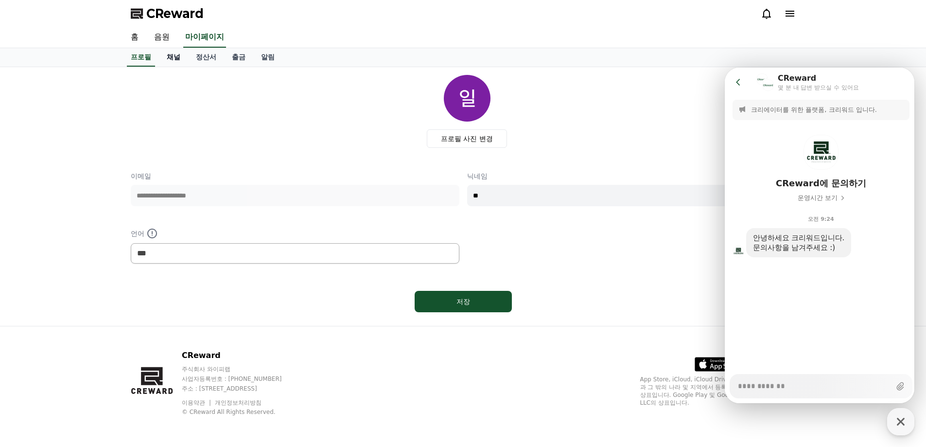 Image resolution: width=926 pixels, height=447 pixels. Describe the element at coordinates (96, 130) in the screenshot. I see `button: 운영시간 보기` at that location.